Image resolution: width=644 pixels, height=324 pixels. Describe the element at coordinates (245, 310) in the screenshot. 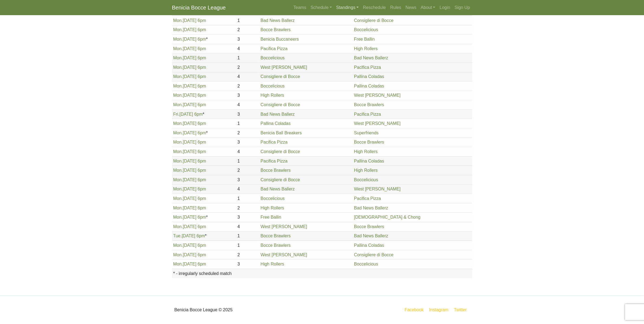

I see `div: Benicia Bocce League © 2025` at that location.